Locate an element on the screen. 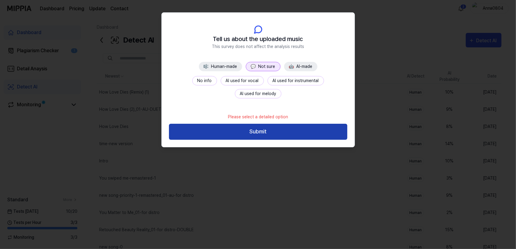 This screenshot has width=516, height=249. button: 💬Not sure is located at coordinates (263, 67).